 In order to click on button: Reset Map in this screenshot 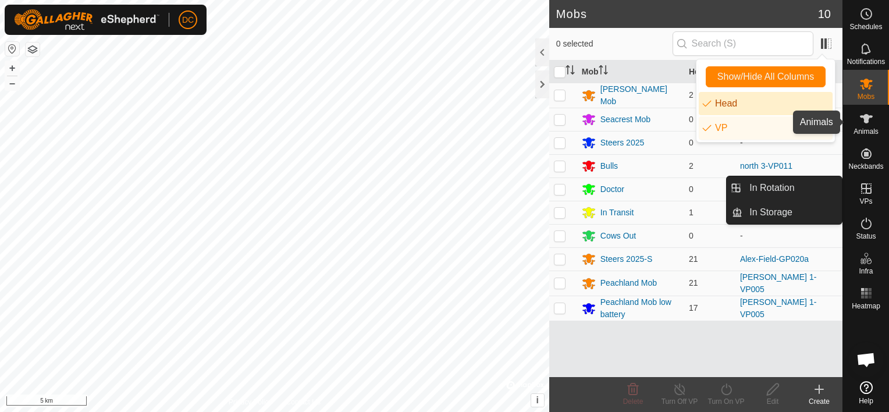, I will do `click(12, 49)`.